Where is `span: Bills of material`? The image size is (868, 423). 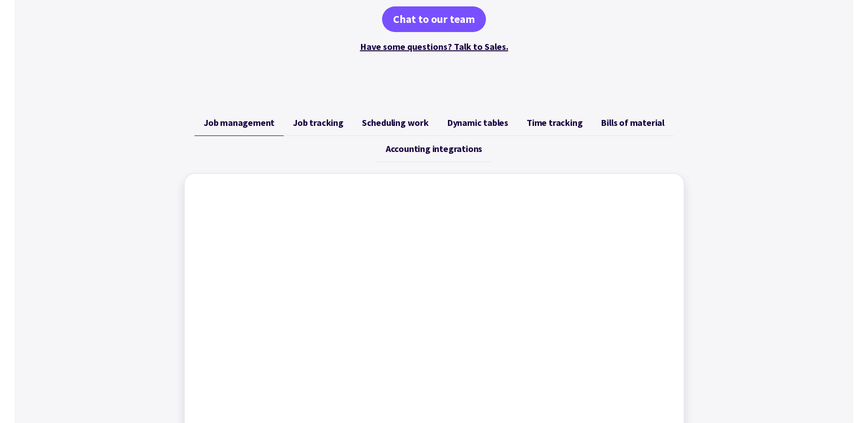 span: Bills of material is located at coordinates (633, 123).